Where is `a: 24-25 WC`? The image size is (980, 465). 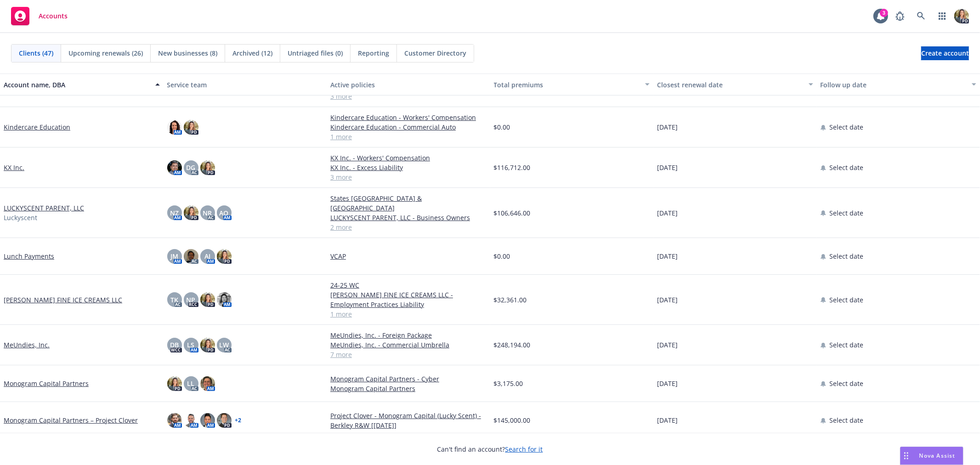 a: 24-25 WC is located at coordinates (408, 285).